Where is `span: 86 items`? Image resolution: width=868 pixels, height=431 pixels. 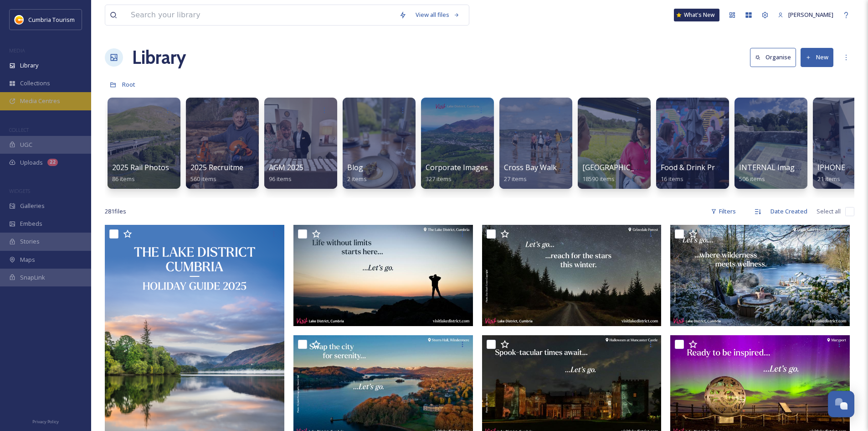 span: 86 items is located at coordinates (124, 178).